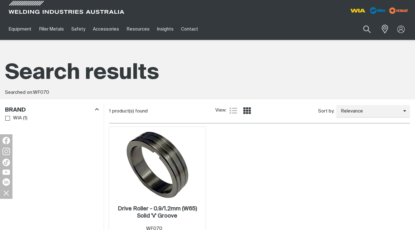 The width and height of the screenshot is (415, 230). What do you see at coordinates (363, 29) in the screenshot?
I see `input: Product name or item number...` at bounding box center [363, 29].